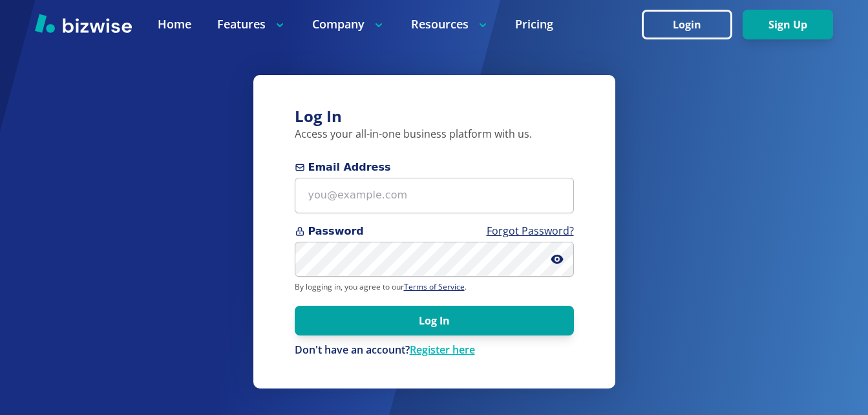 The width and height of the screenshot is (868, 415). Describe the element at coordinates (534, 24) in the screenshot. I see `a: Pricing` at that location.